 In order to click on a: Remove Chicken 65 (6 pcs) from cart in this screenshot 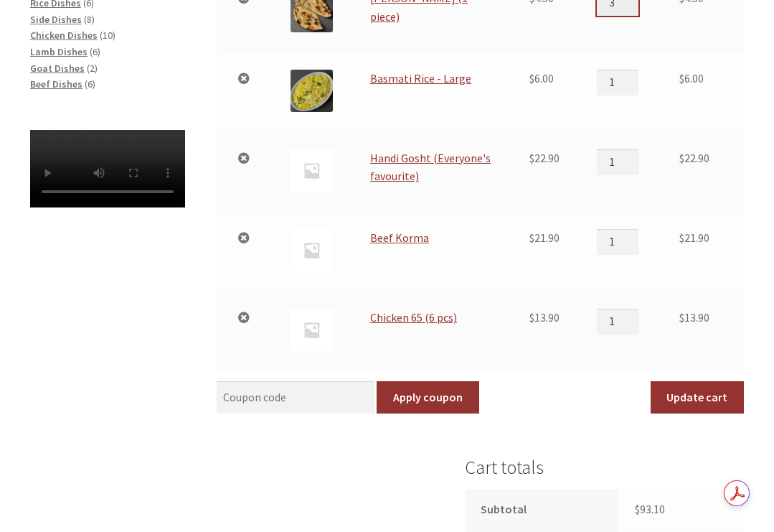, I will do `click(244, 318)`.